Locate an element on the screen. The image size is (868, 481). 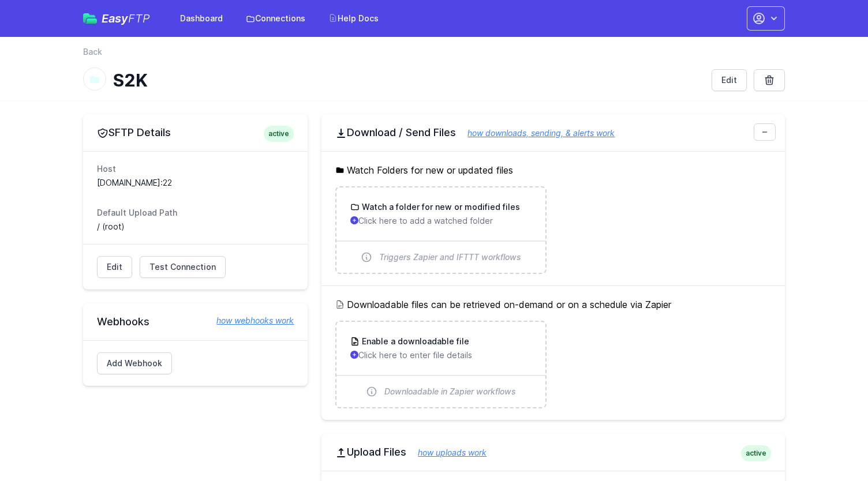
span: Easy is located at coordinates (126, 19).